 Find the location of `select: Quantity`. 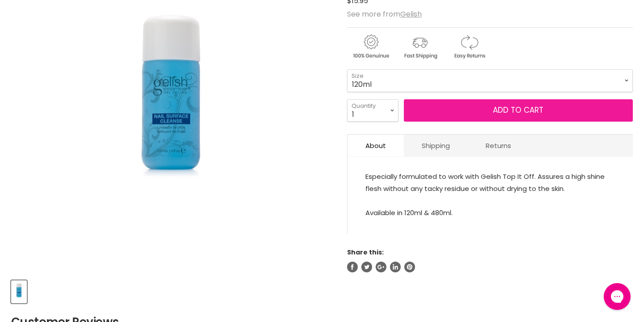

select: Quantity is located at coordinates (373, 110).